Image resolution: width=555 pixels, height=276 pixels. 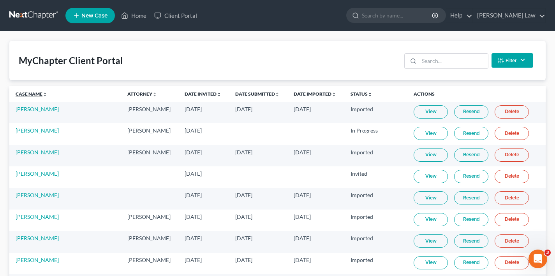 I want to click on td: Invited, so click(x=376, y=177).